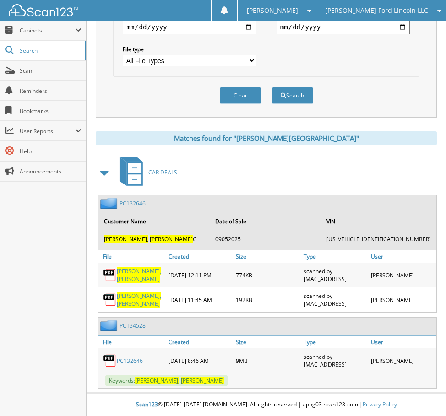  Describe the element at coordinates (50, 71) in the screenshot. I see `span: Scan` at that location.